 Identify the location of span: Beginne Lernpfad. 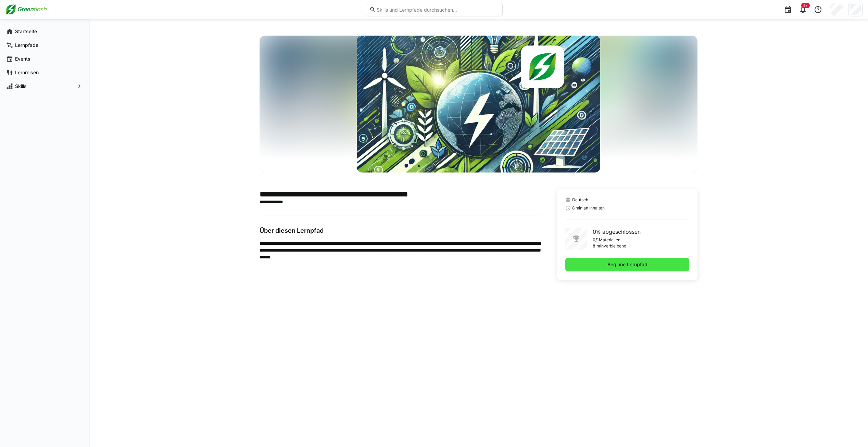
(627, 264).